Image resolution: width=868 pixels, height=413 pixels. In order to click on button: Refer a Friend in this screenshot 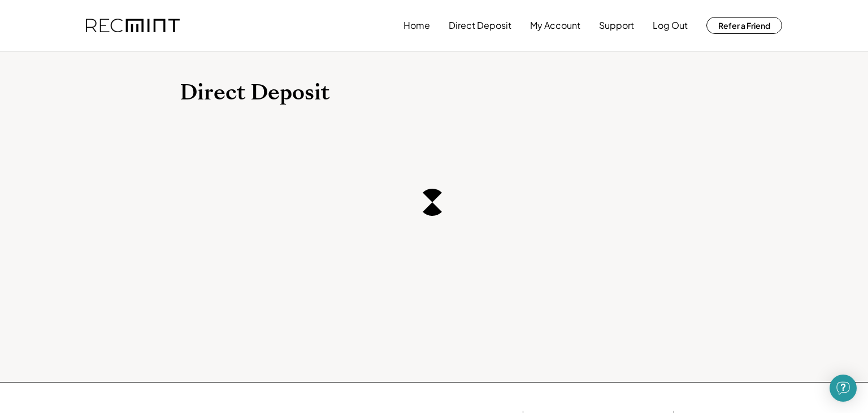, I will do `click(744, 26)`.